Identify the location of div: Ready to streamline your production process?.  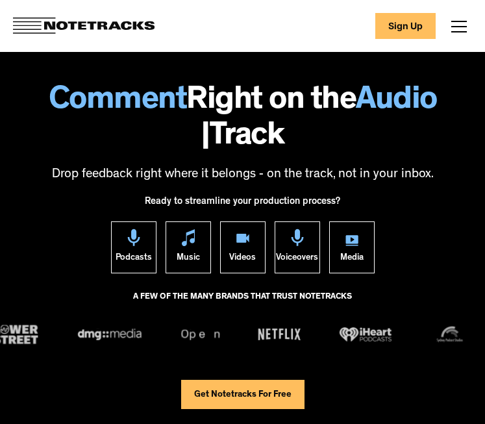
(242, 205).